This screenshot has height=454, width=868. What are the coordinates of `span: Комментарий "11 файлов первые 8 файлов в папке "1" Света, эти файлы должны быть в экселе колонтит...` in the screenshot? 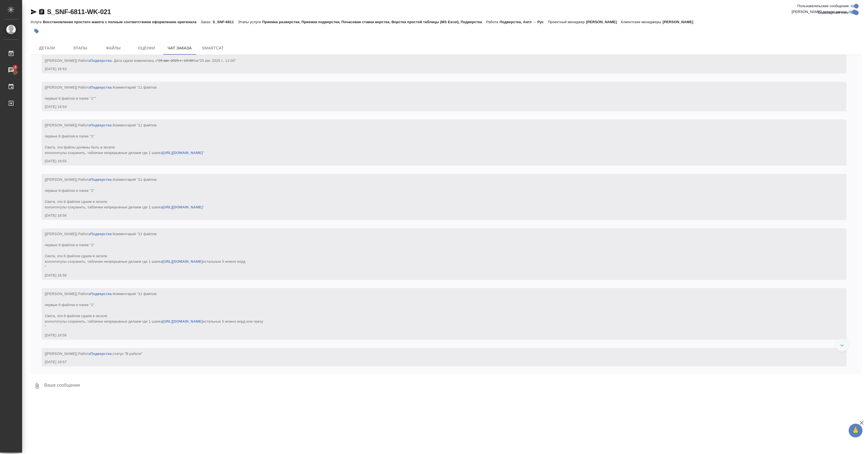 It's located at (125, 139).